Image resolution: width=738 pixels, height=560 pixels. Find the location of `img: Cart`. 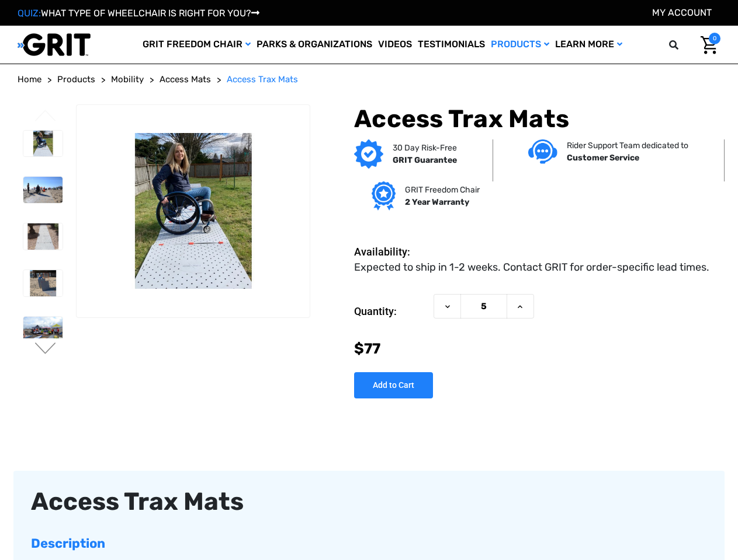

img: Cart is located at coordinates (708, 45).